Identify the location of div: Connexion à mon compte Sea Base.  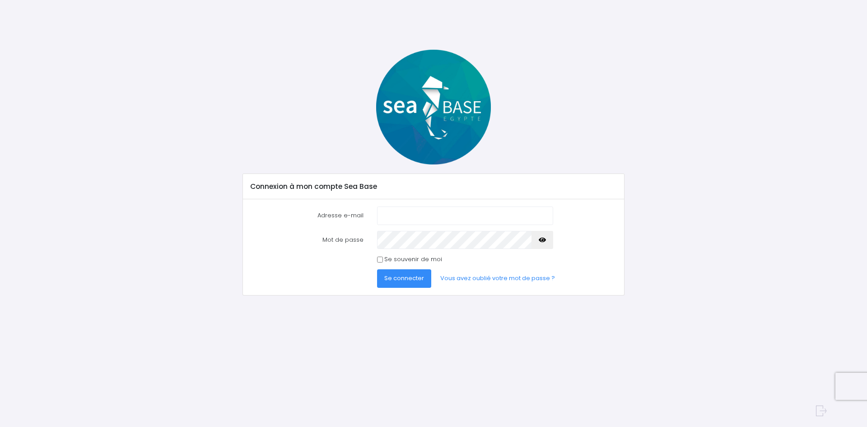
(433, 186).